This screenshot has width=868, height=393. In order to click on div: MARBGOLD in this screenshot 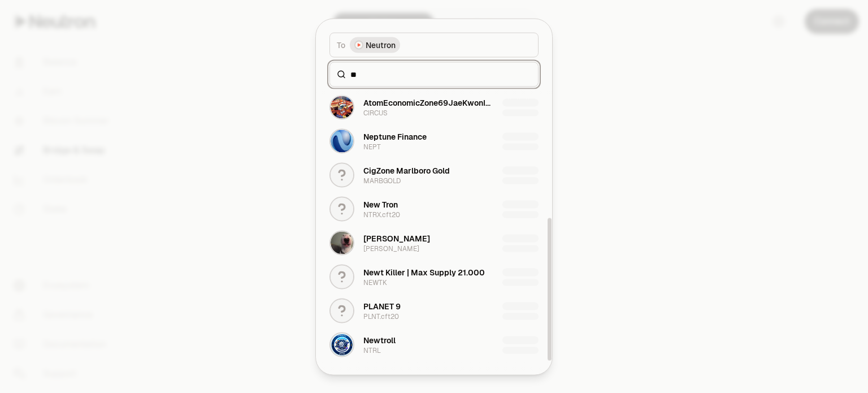, I will do `click(382, 181)`.